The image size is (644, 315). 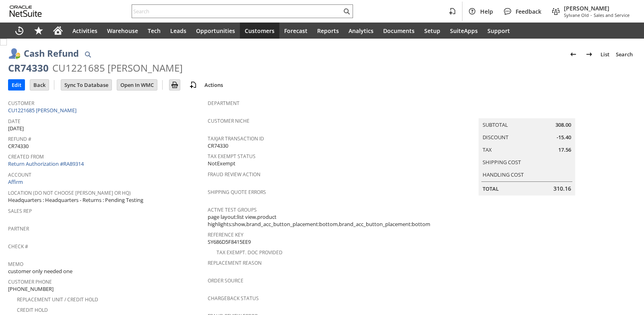 I want to click on span: -15.40, so click(x=564, y=137).